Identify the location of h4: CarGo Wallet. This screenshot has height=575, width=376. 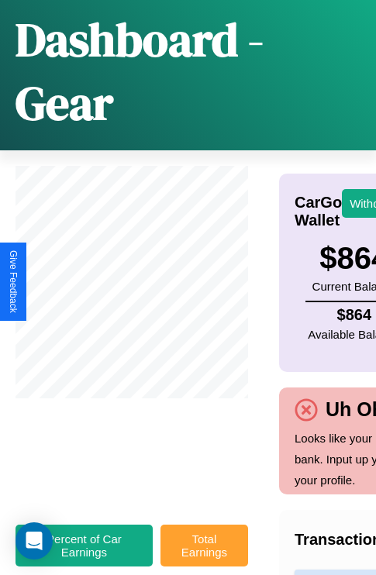
(318, 212).